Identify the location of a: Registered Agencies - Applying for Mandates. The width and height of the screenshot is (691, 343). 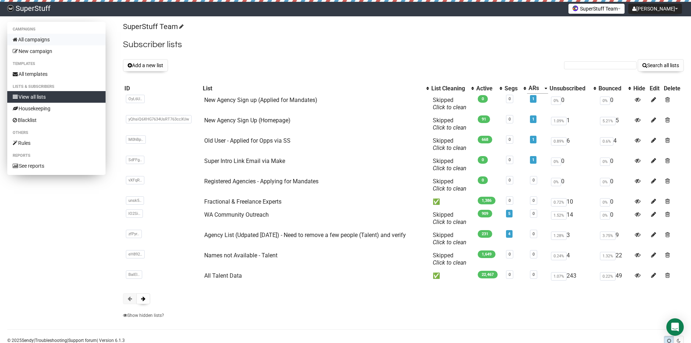
(261, 181).